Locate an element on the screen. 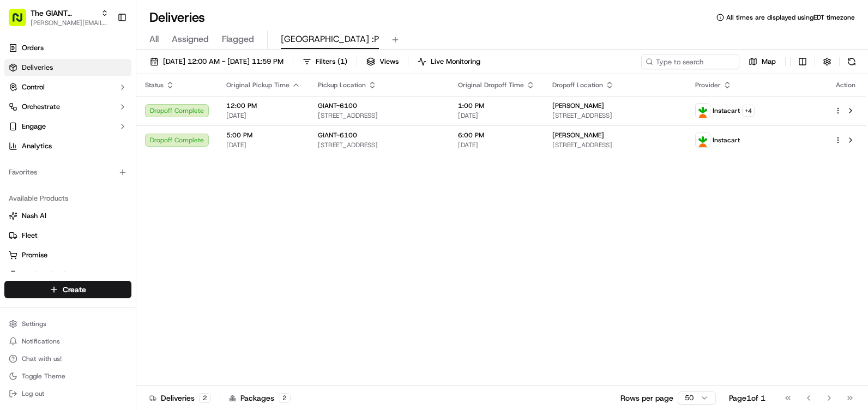  button: Map is located at coordinates (763, 62).